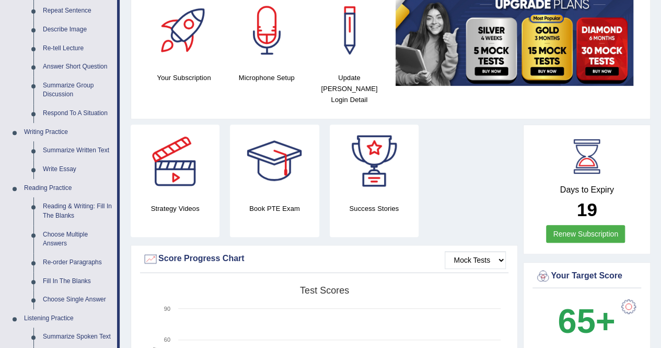 The image size is (661, 348). What do you see at coordinates (324, 259) in the screenshot?
I see `div: Score Progress Chart` at bounding box center [324, 259].